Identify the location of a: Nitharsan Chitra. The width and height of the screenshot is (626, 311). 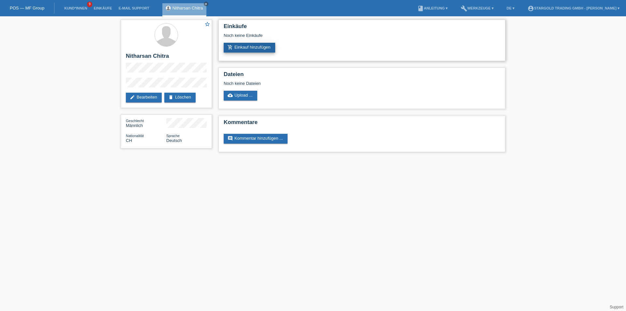
(188, 8).